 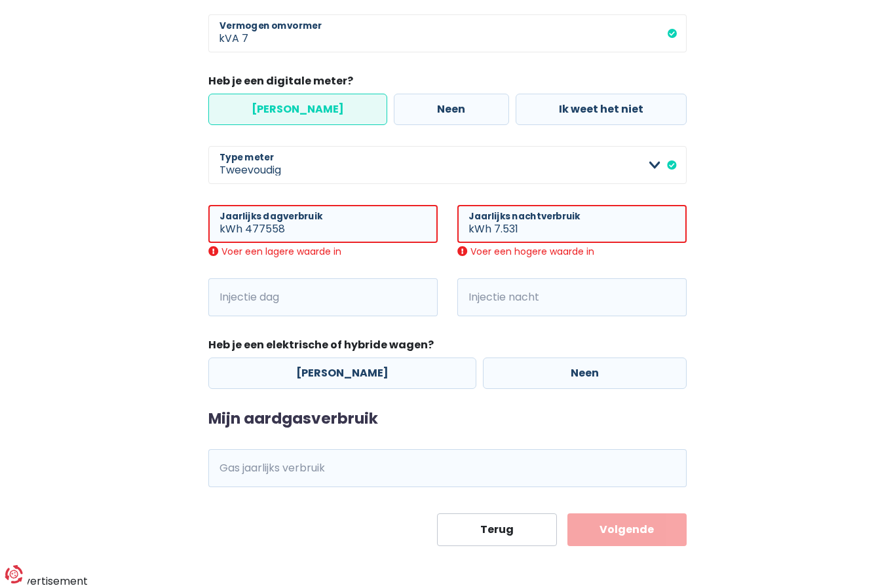 What do you see at coordinates (447, 419) in the screenshot?
I see `h2: Mijn aardgasverbruik` at bounding box center [447, 419].